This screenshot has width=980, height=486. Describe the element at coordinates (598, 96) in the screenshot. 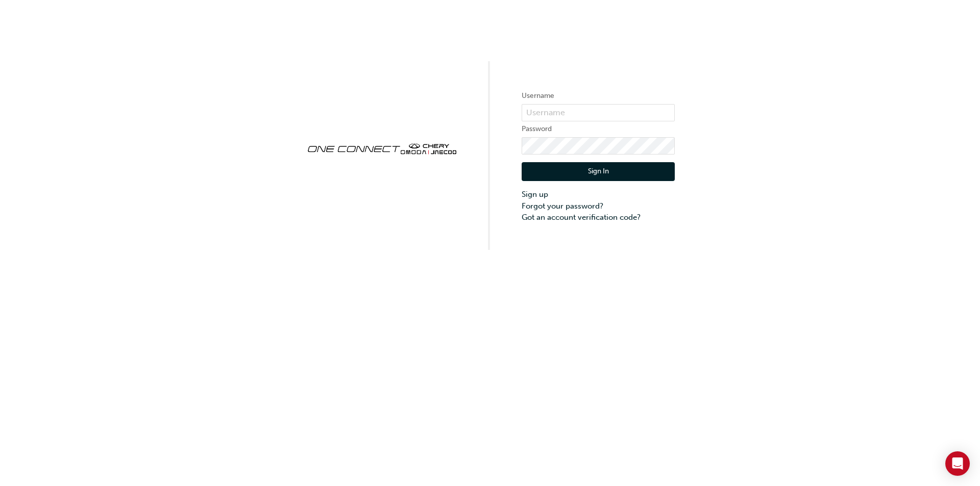

I see `label: Username` at that location.